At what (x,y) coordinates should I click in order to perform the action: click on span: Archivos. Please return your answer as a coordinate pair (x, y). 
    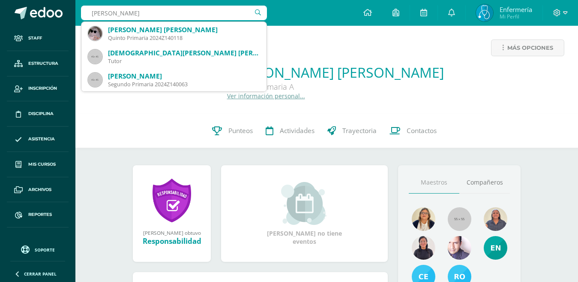
    Looking at the image, I should click on (40, 189).